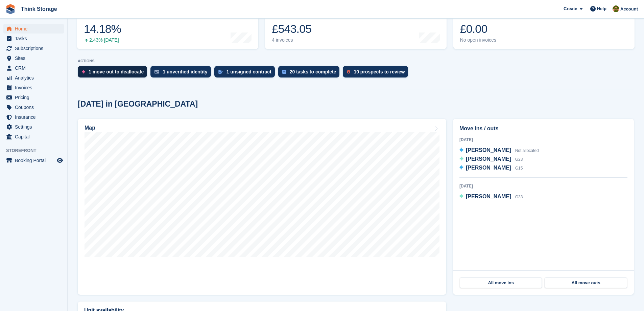 This screenshot has height=311, width=644. I want to click on div: 14.18%, so click(102, 29).